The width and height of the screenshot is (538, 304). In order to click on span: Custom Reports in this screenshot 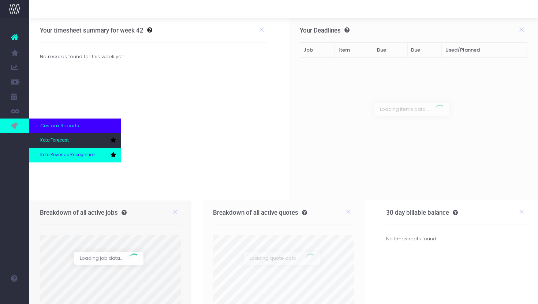, I will do `click(60, 126)`.